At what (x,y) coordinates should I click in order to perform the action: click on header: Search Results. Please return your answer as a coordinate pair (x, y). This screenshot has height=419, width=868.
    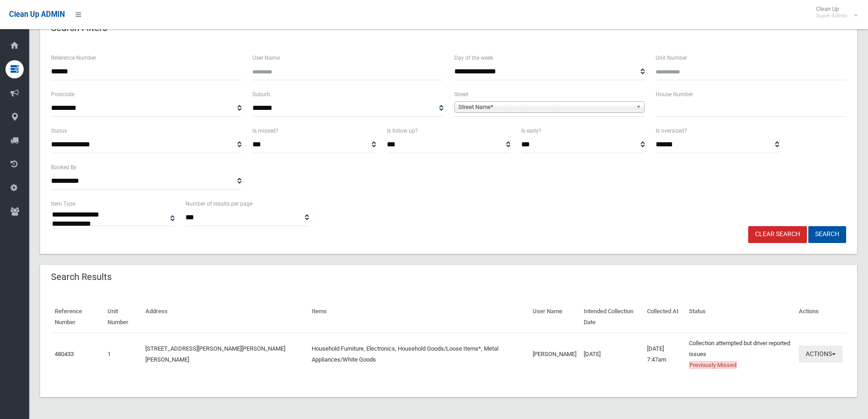
    Looking at the image, I should click on (81, 277).